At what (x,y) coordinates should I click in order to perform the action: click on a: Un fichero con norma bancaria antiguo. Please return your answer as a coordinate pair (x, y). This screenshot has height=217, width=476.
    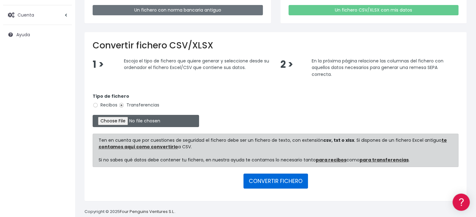
    Looking at the image, I should click on (178, 10).